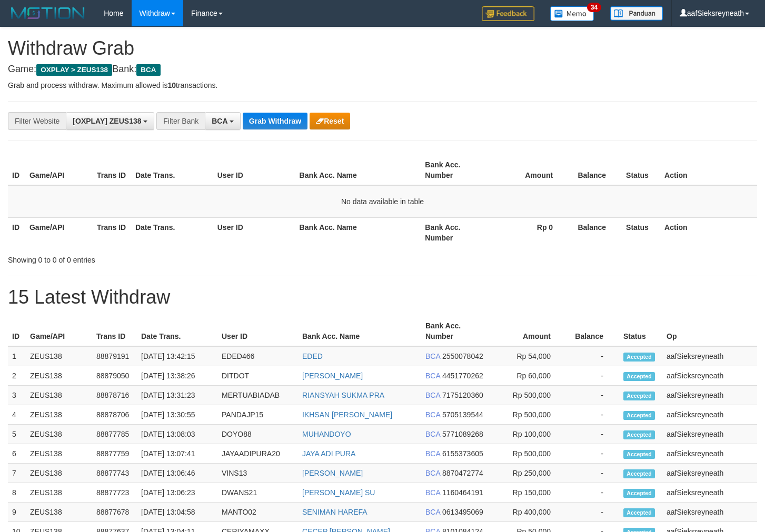  Describe the element at coordinates (159, 258) in the screenshot. I see `div: Showing 0 to 0 of 0 entries` at that location.